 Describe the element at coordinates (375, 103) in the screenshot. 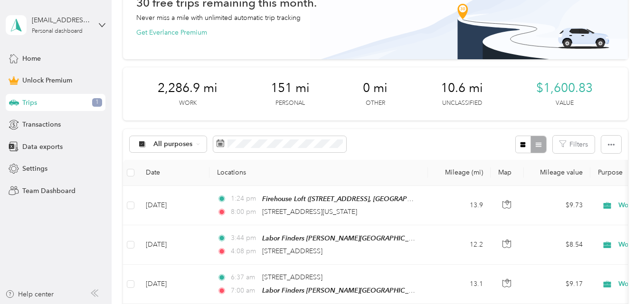

I see `p: Other` at that location.